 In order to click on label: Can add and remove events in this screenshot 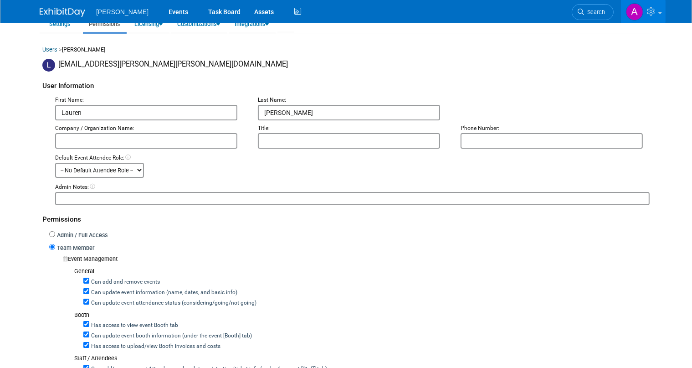, I will do `click(124, 282)`.